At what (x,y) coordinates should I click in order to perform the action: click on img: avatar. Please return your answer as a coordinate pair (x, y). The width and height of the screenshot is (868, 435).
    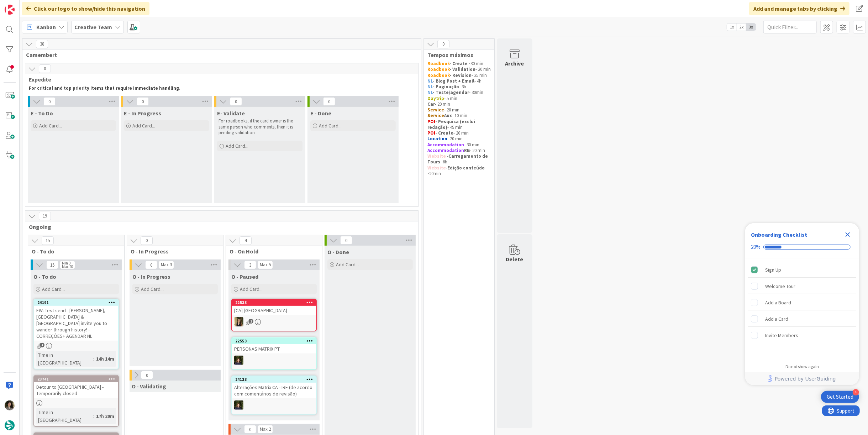
    Looking at the image, I should click on (9, 426).